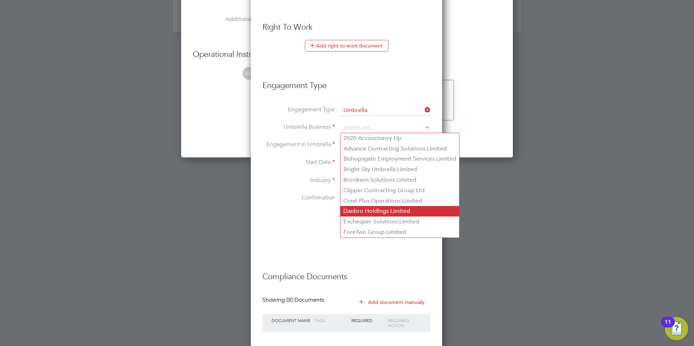 This screenshot has height=346, width=694. What do you see at coordinates (346, 27) in the screenshot?
I see `h3: Right To Work` at bounding box center [346, 27].